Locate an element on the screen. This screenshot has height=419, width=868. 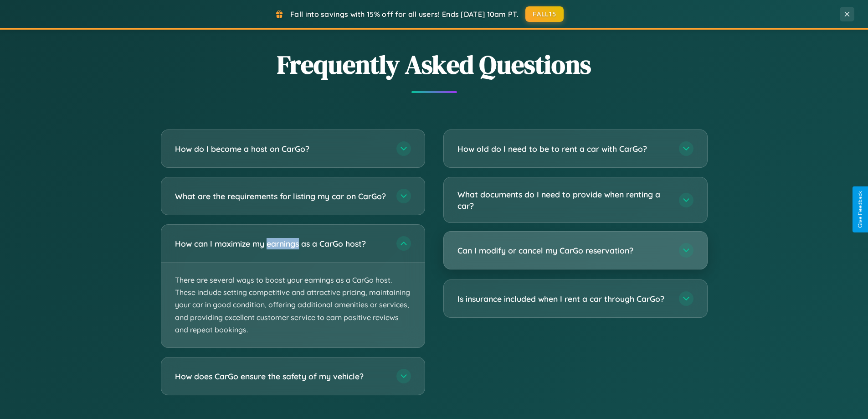
h3: How old do I need to be to rent a car with CarGo? is located at coordinates (564, 149).